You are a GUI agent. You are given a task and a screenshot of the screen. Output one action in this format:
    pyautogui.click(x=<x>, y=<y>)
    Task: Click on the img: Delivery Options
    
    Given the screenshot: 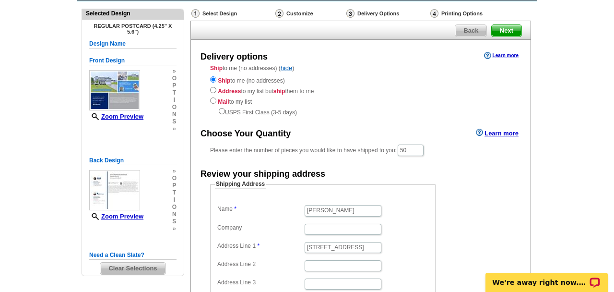 What is the action you would take?
    pyautogui.click(x=350, y=13)
    